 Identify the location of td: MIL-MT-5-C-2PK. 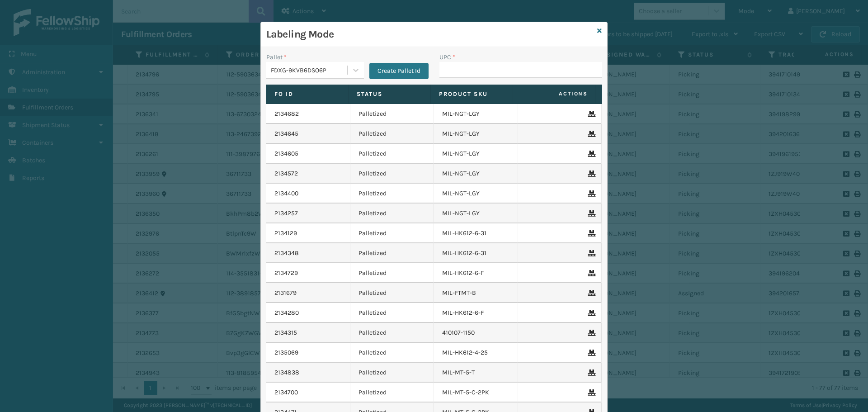
(476, 392).